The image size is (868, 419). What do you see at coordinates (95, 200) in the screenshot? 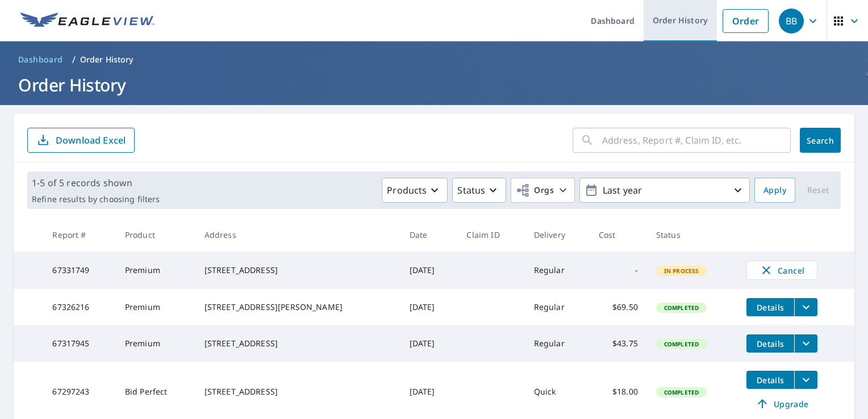
I see `p: Refine results by choosing filters` at bounding box center [95, 200].